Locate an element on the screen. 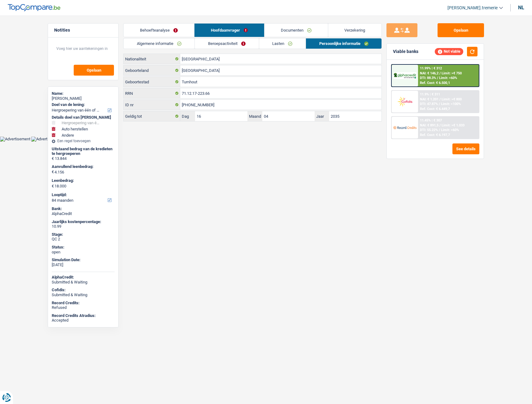 Image resolution: width=532 pixels, height=404 pixels. span: DTI: 47.87% is located at coordinates (429, 104).